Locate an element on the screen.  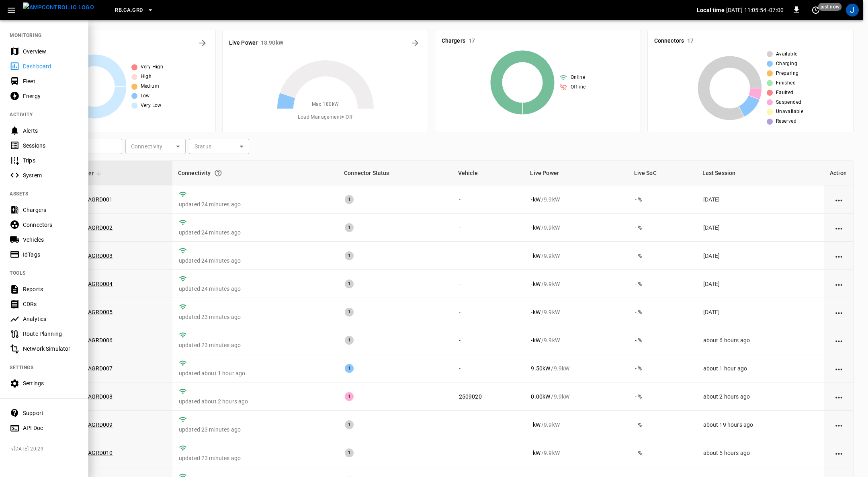
div: Chargers is located at coordinates (50, 210).